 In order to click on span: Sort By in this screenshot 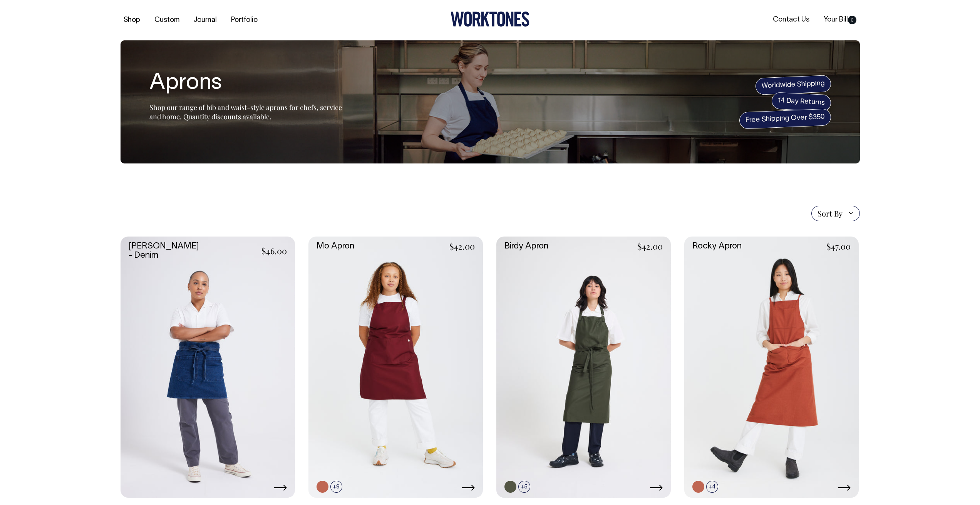, I will do `click(830, 213)`.